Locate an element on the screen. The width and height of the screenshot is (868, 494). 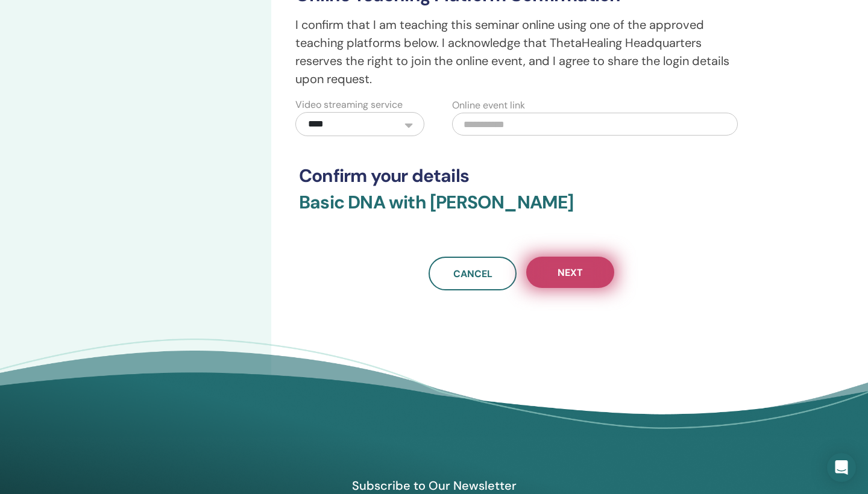
label: Online event link is located at coordinates (488, 106).